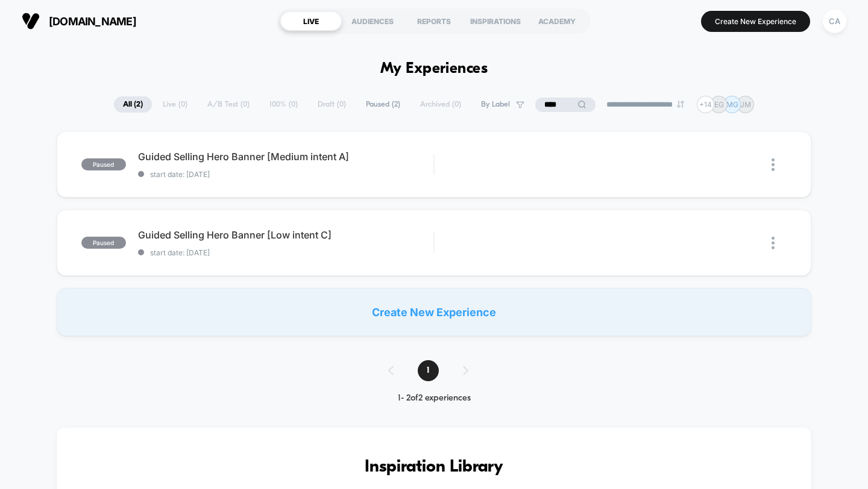  I want to click on span: By Label, so click(495, 104).